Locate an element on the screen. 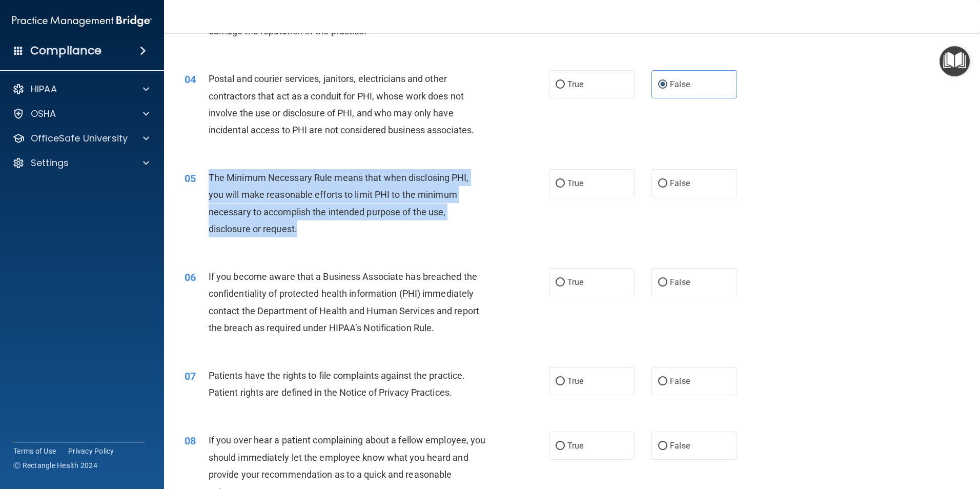 This screenshot has width=980, height=489. p: Settings is located at coordinates (50, 163).